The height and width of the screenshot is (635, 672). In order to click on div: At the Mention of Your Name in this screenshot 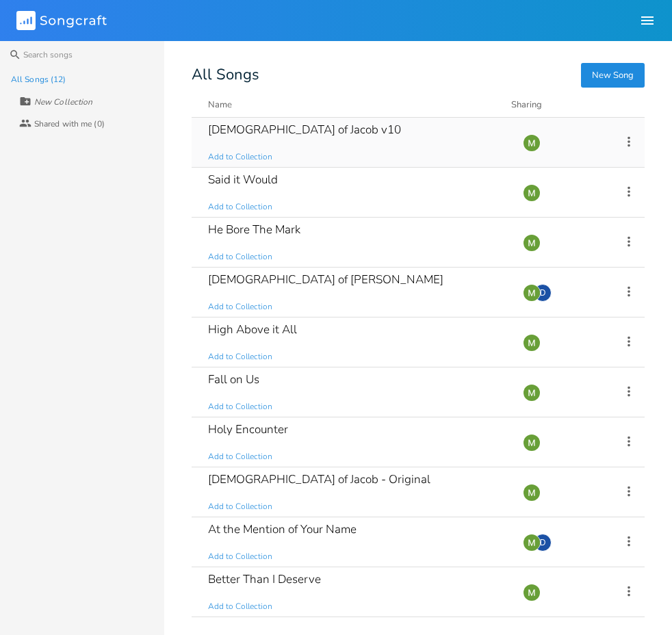, I will do `click(282, 528)`.